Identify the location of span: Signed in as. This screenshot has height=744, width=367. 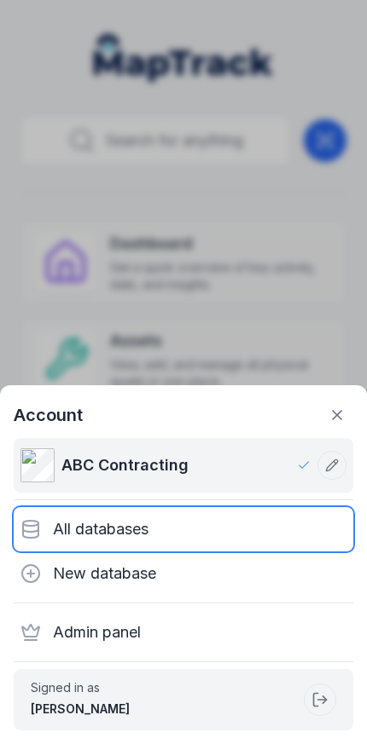
(164, 688).